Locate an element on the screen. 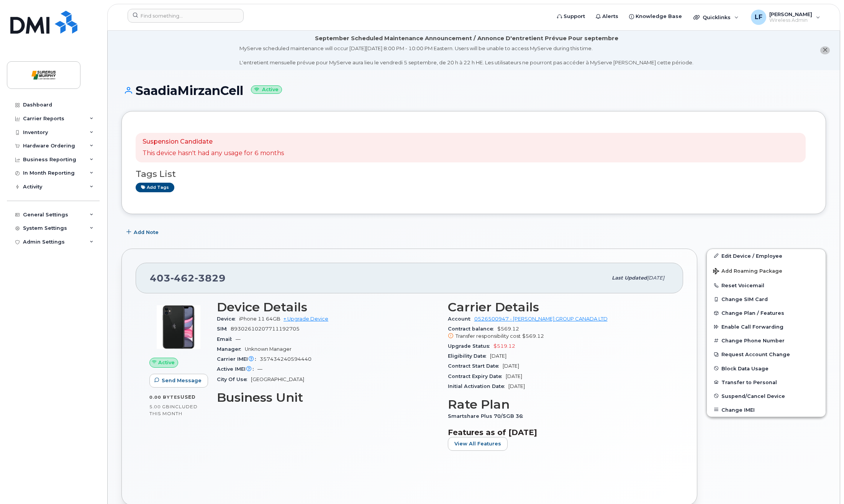  span: Transfer responsibility cost is located at coordinates (488, 336).